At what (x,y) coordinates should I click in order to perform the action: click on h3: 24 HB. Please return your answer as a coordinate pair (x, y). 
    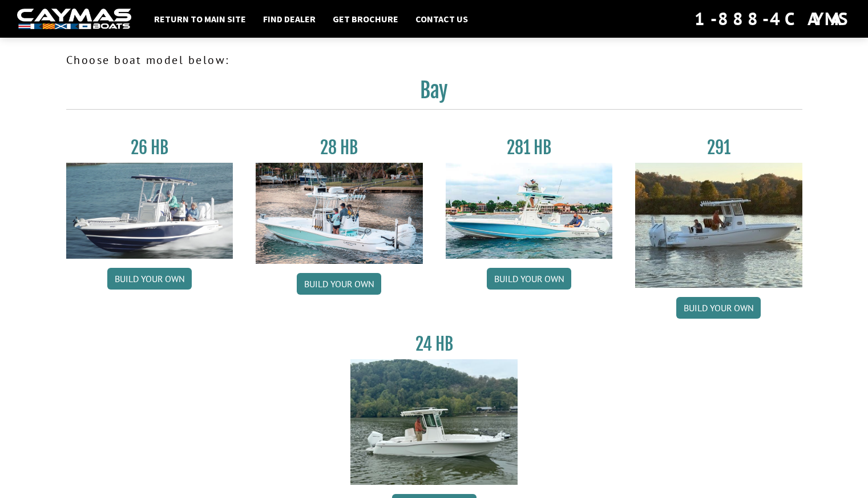
    Looking at the image, I should click on (434, 344).